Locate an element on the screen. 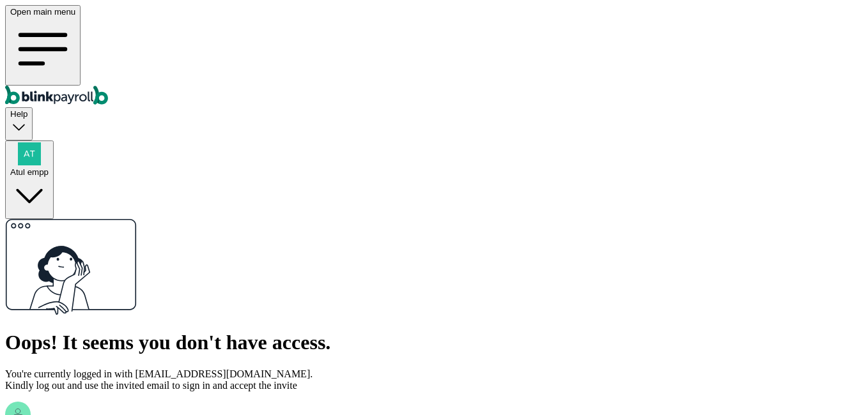 The image size is (868, 415). span: Help is located at coordinates (19, 114).